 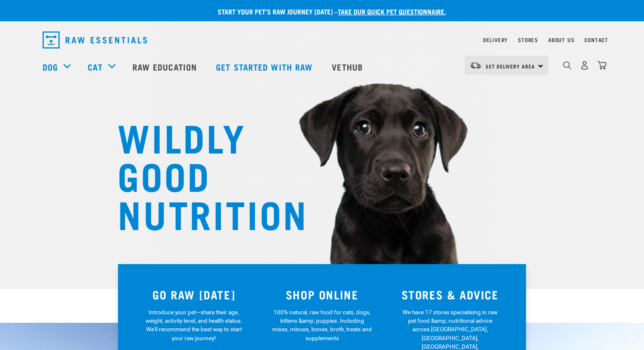 I want to click on img: user.png, so click(x=584, y=65).